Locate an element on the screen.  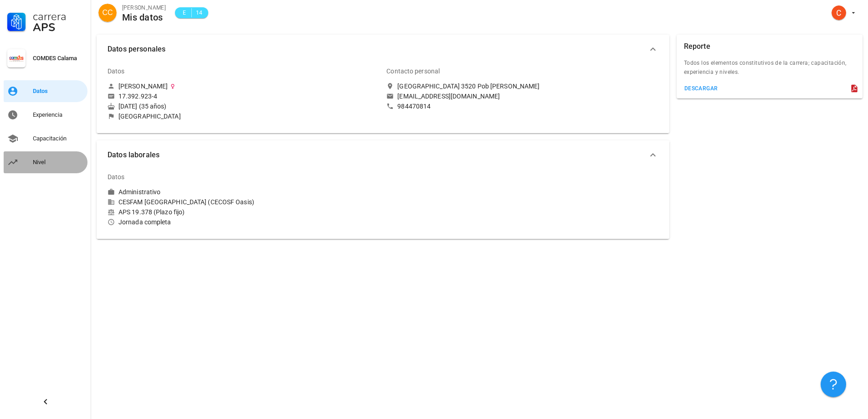
div: descargar is located at coordinates (701, 89).